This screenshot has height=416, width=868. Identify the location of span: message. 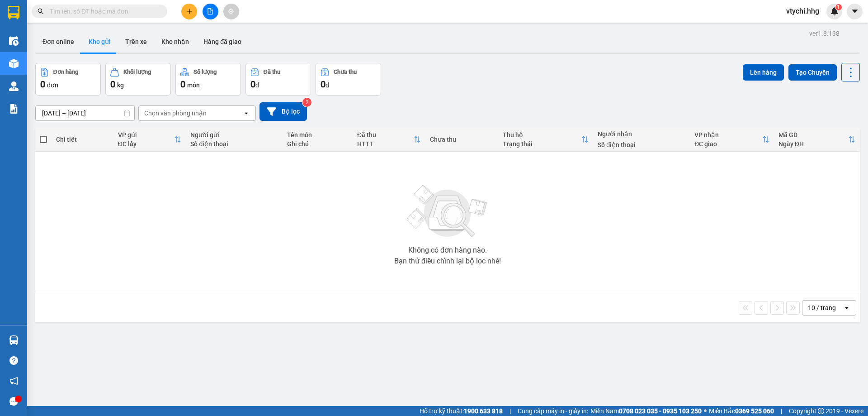
(14, 400).